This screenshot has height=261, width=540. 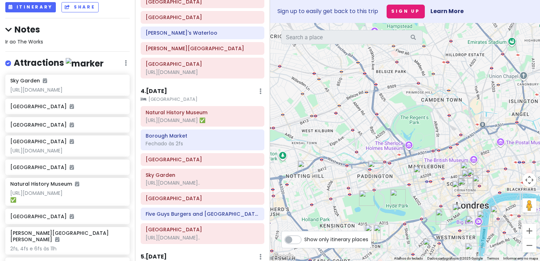 What do you see at coordinates (59, 63) in the screenshot?
I see `h4: Attractions` at bounding box center [59, 63].